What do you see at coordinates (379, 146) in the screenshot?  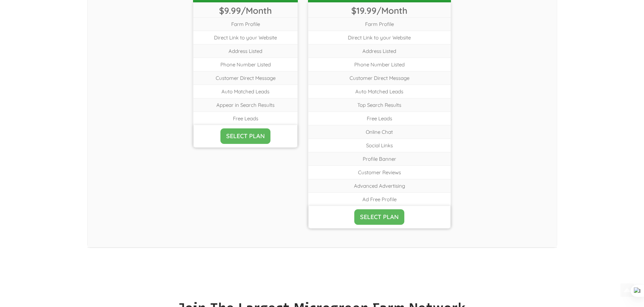 I see `span: Social Links` at bounding box center [379, 146].